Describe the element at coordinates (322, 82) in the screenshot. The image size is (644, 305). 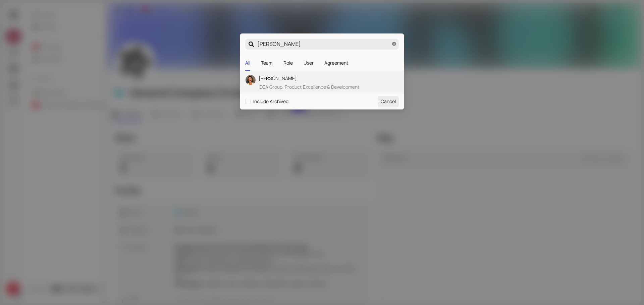
I see `div: Joyce Rodrigues` at that location.